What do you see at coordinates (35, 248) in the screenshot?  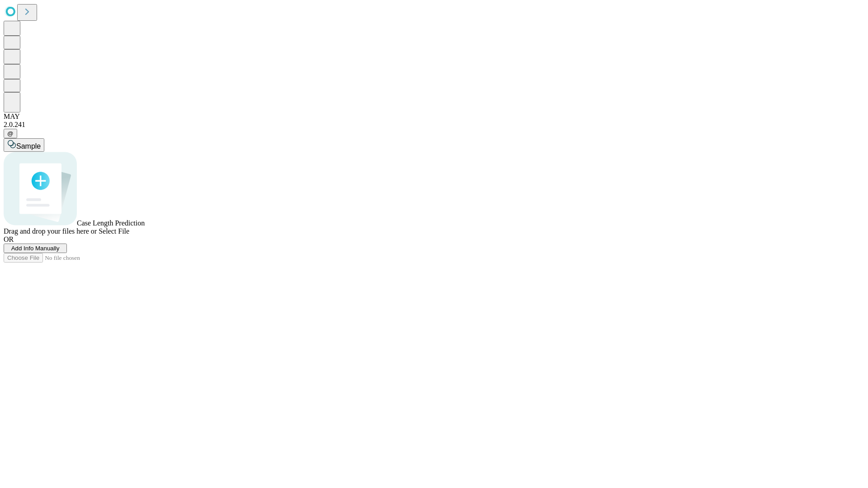 I see `span: Add Info Manually` at bounding box center [35, 248].